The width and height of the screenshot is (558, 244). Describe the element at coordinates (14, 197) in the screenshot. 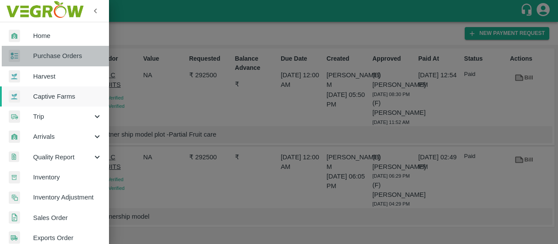

I see `img: inventory` at that location.